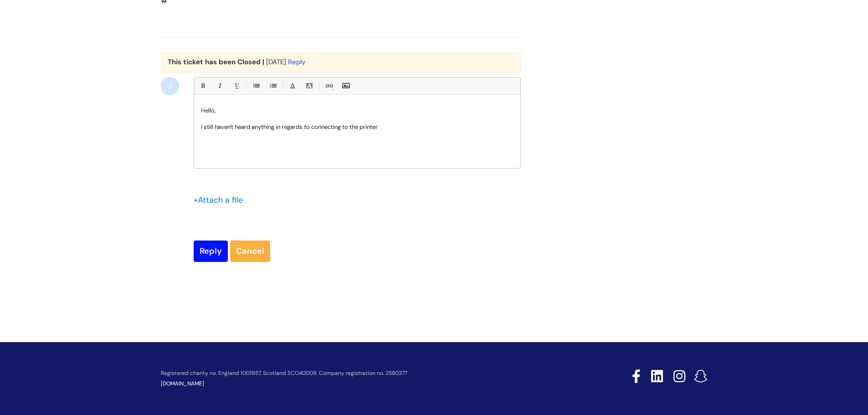 The height and width of the screenshot is (415, 868). What do you see at coordinates (216, 62) in the screenshot?
I see `b: This ticket has been Closed |` at bounding box center [216, 62].